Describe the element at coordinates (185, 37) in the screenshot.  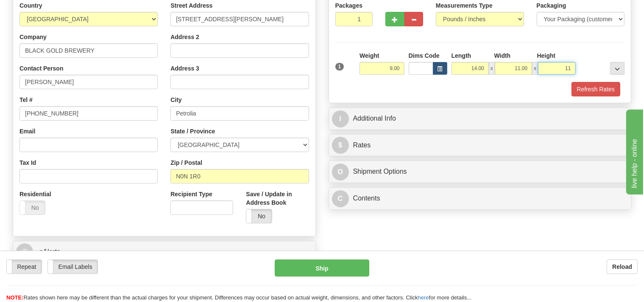
I see `label: Address 2` at that location.